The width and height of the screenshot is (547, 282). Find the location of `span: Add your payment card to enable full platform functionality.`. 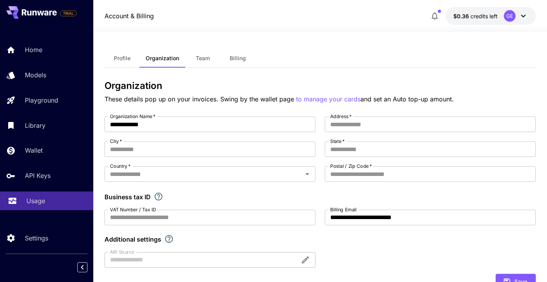

span: Add your payment card to enable full platform functionality. is located at coordinates (68, 13).